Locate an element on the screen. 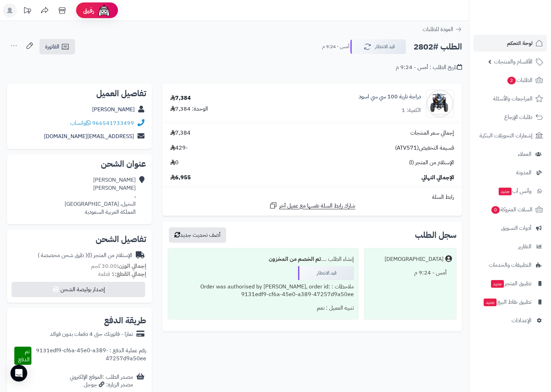  span: تطبيق المتجر is located at coordinates (511, 283).